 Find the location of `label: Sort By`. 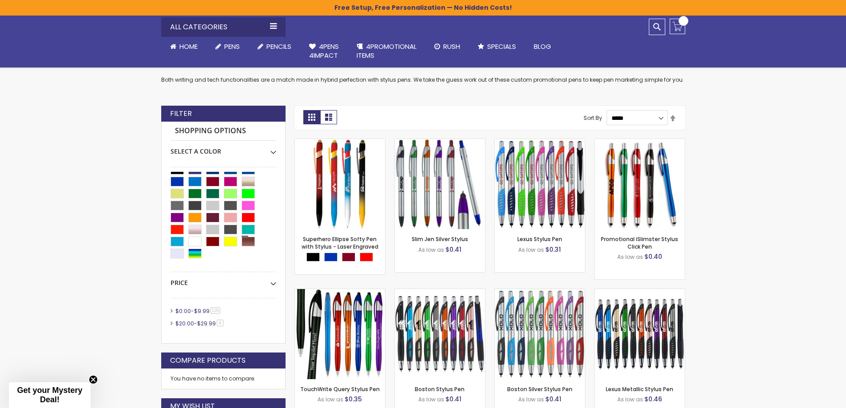

label: Sort By is located at coordinates (593, 118).